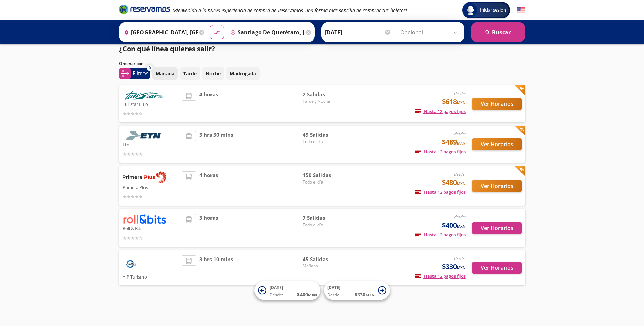 The height and width of the screenshot is (326, 644). What do you see at coordinates (208, 227) in the screenshot?
I see `span: 3 horas` at bounding box center [208, 227].